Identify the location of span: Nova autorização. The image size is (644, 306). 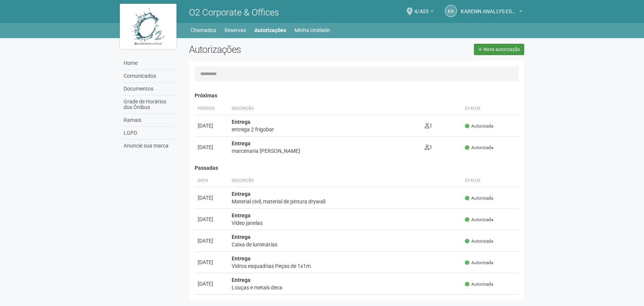
(502, 49).